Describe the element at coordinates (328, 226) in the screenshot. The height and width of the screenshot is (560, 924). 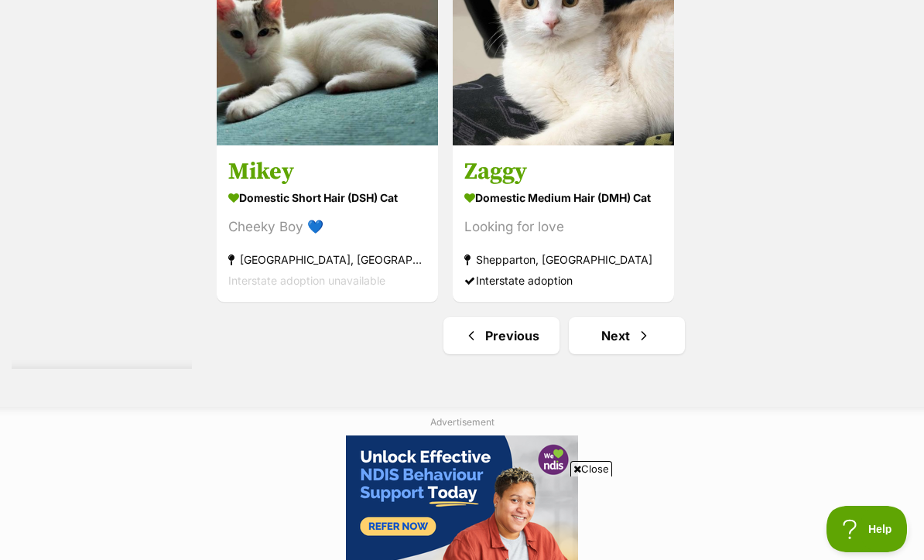
I see `div: Cheeky Boy 💙` at that location.